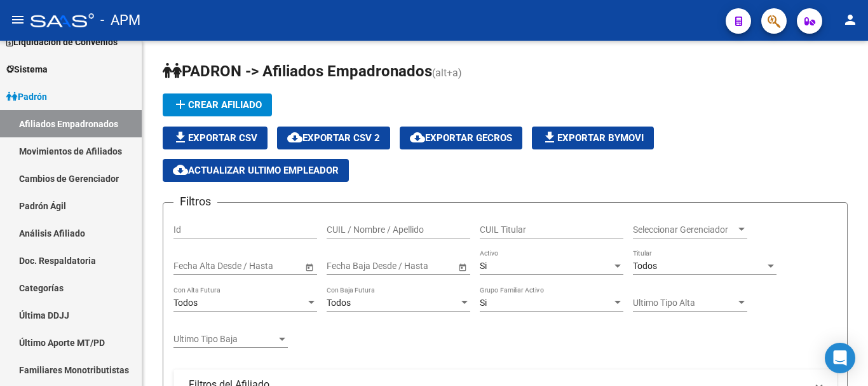  What do you see at coordinates (225, 339) in the screenshot?
I see `span: Ultimo Tipo Baja` at bounding box center [225, 339].